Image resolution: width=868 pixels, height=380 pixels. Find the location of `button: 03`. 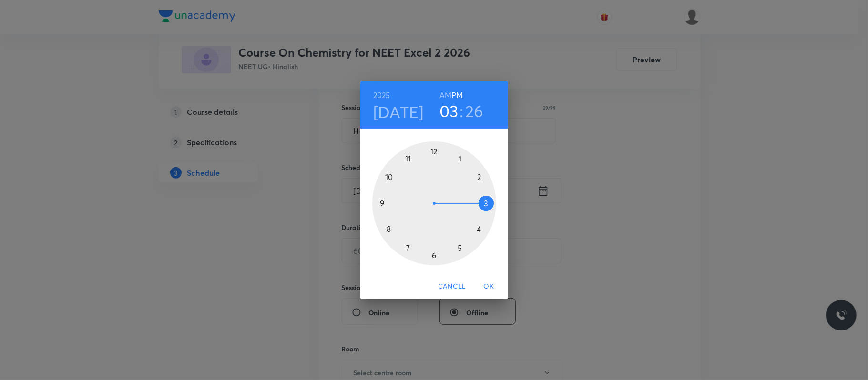

button: 03 is located at coordinates (449, 111).